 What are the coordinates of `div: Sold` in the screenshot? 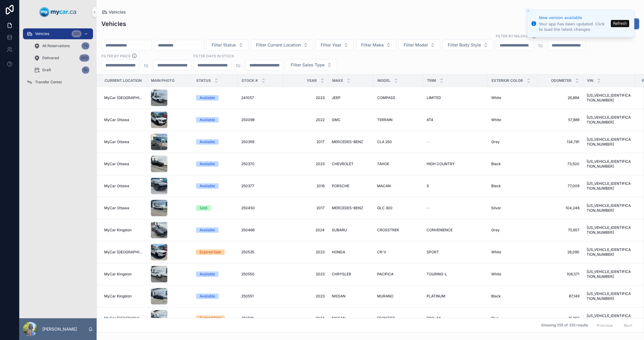 It's located at (203, 208).